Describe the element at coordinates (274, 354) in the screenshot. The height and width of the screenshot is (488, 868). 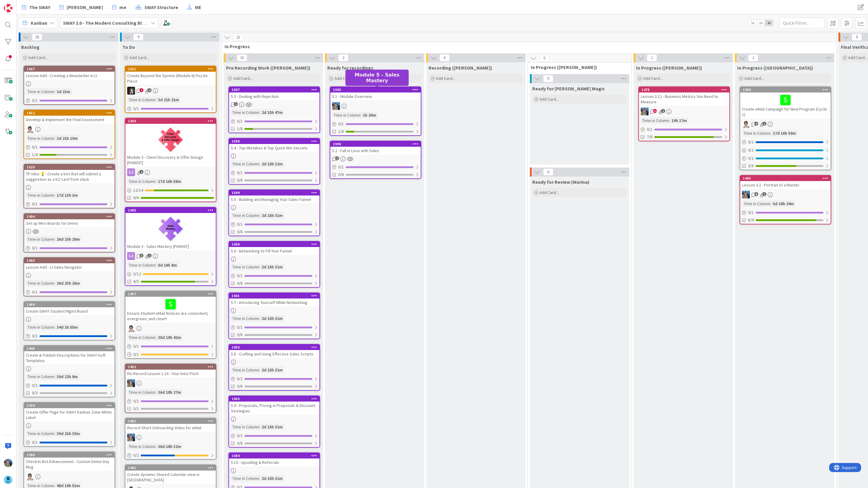
I see `div: 5.8 - Crafting and Using Effective Sales Scripts` at that location.